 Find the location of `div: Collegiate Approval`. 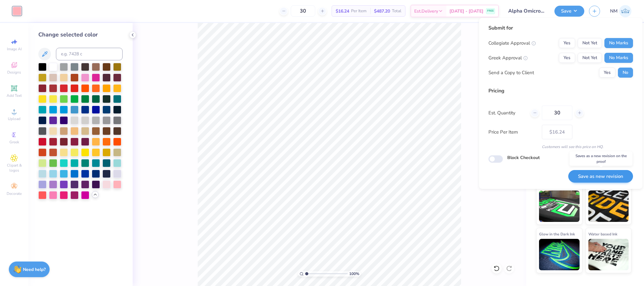

div: Collegiate Approval is located at coordinates (512, 43).